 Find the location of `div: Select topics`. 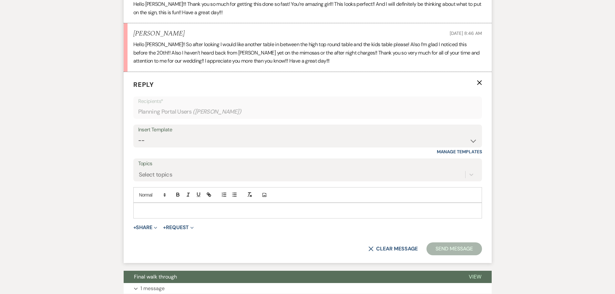

div: Select topics is located at coordinates (156, 175).